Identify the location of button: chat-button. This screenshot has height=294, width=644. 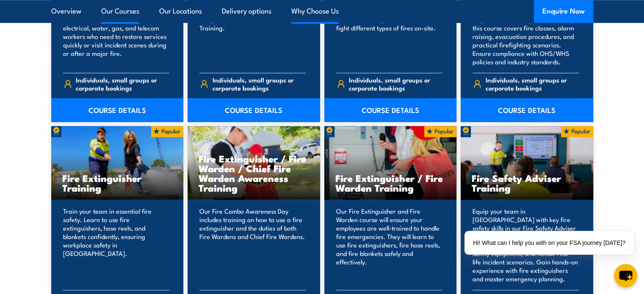
(625, 275).